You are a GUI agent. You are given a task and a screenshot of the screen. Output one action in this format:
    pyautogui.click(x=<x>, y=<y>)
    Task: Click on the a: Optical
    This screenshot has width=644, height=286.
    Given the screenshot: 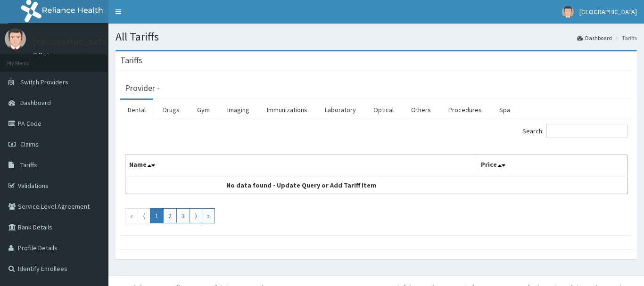 What is the action you would take?
    pyautogui.click(x=383, y=110)
    